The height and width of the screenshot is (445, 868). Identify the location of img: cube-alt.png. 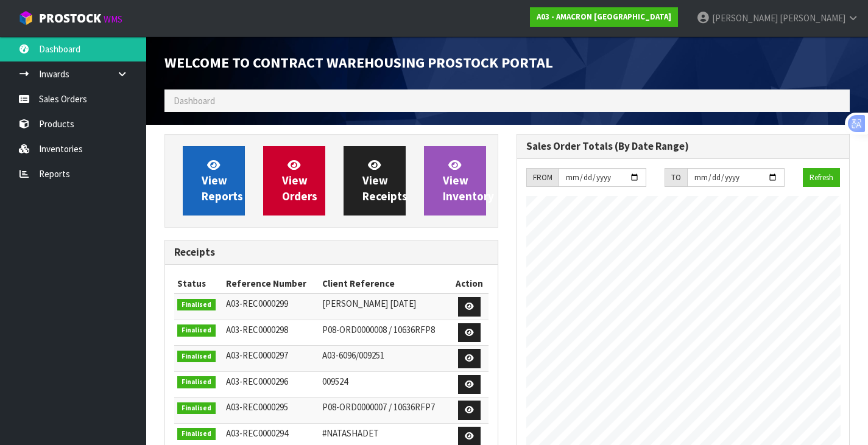
(25, 18).